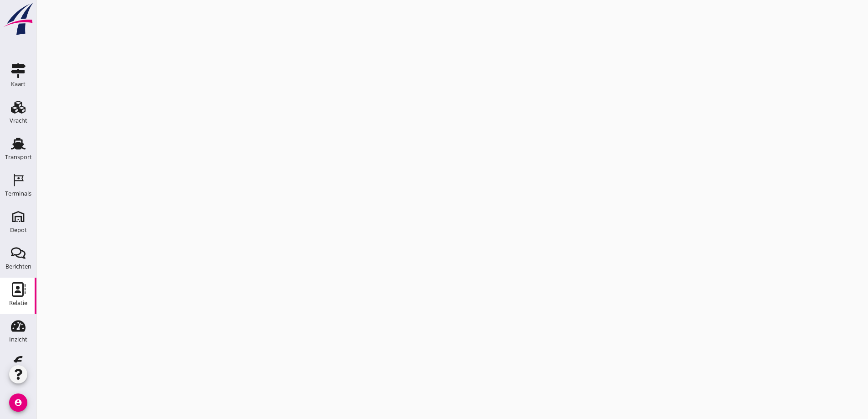  I want to click on div: Transport, so click(18, 157).